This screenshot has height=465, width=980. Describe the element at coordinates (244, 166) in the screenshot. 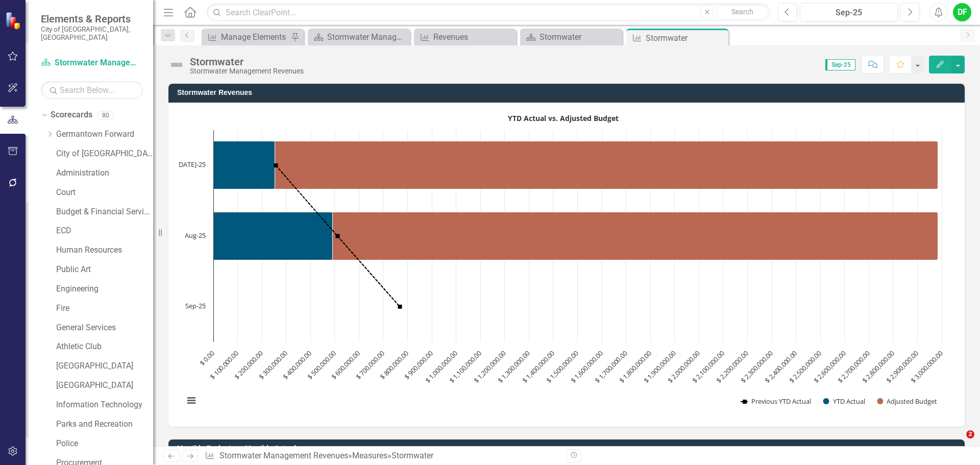

I see `path: Jul-25, 252,943. YTD Actual.` at that location.